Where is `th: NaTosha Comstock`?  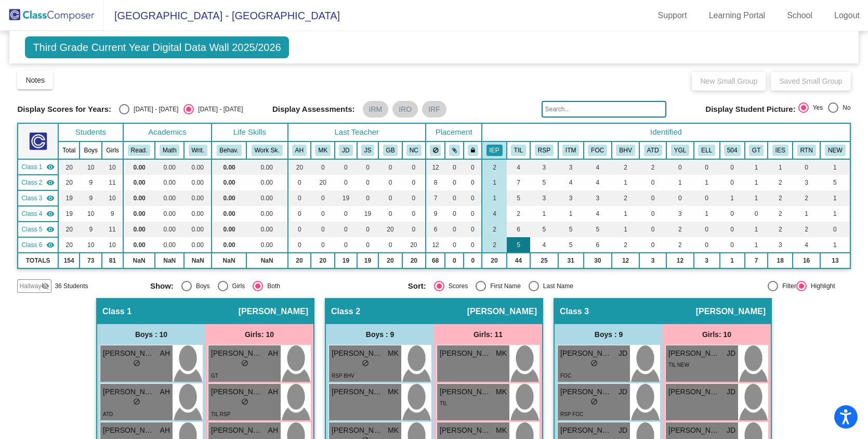
th: NaTosha Comstock is located at coordinates (414, 150).